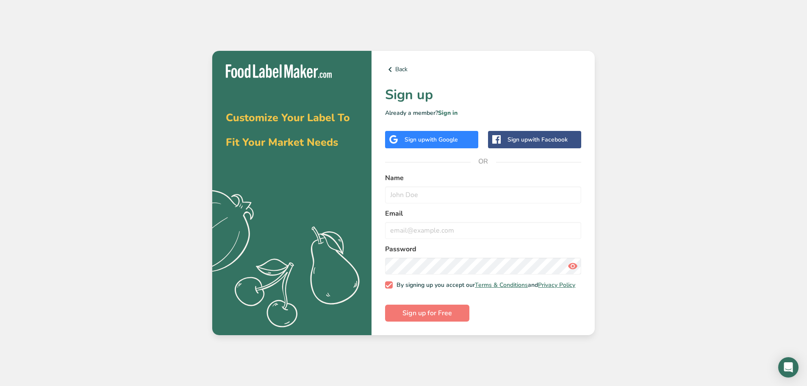 The image size is (807, 386). What do you see at coordinates (483, 195) in the screenshot?
I see `input: John Doe` at bounding box center [483, 195].